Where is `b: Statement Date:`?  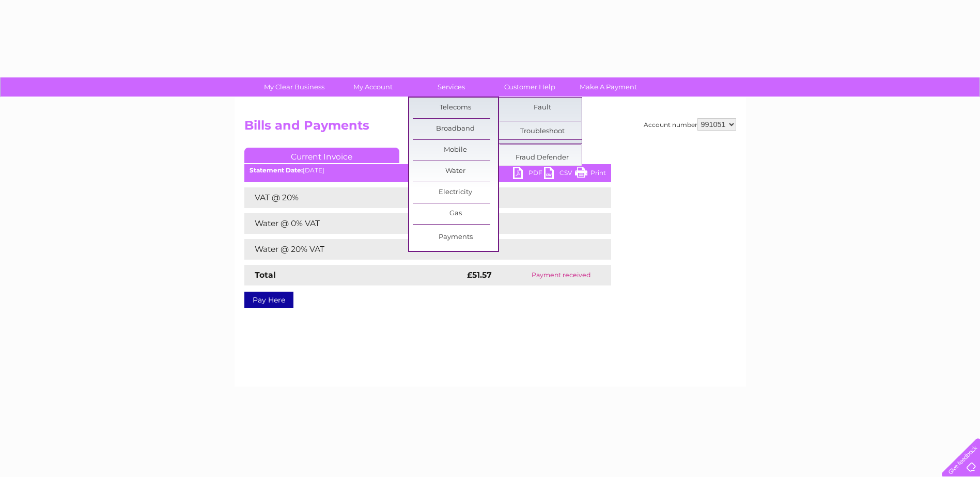
b: Statement Date: is located at coordinates (276, 170).